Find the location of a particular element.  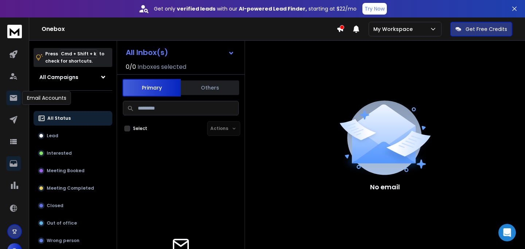

span: Cmd + Shift + k is located at coordinates (78, 54).